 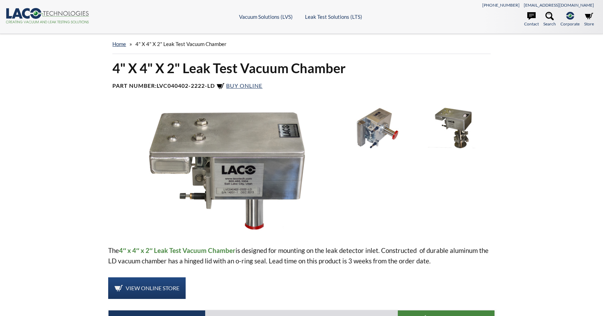 I want to click on img: LVC040402-2222-LD, angled top view, so click(x=221, y=171).